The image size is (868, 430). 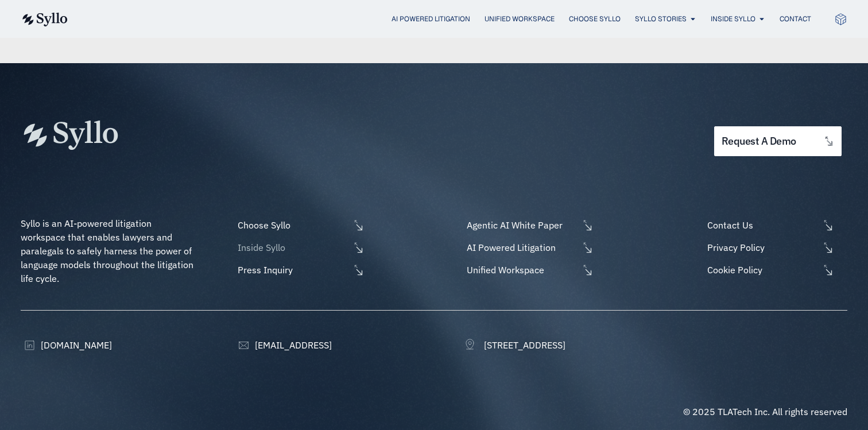 What do you see at coordinates (44, 20) in the screenshot?
I see `img: syllo` at bounding box center [44, 20].